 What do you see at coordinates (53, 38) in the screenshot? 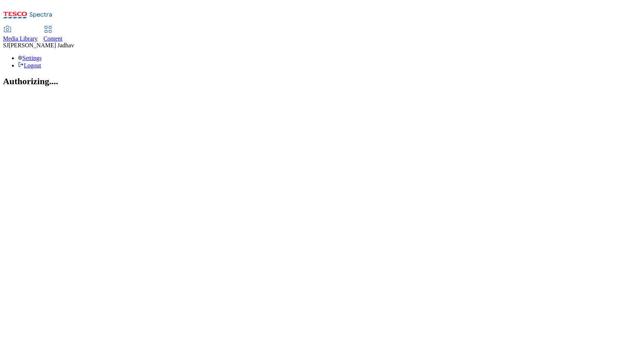
I see `span: Content` at bounding box center [53, 38].